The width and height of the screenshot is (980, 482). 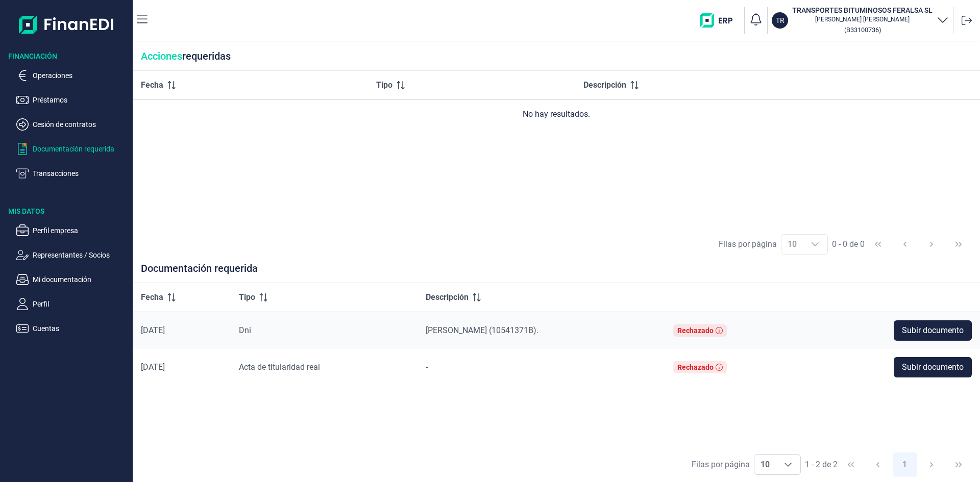 What do you see at coordinates (81, 230) in the screenshot?
I see `p: Perfil empresa` at bounding box center [81, 230].